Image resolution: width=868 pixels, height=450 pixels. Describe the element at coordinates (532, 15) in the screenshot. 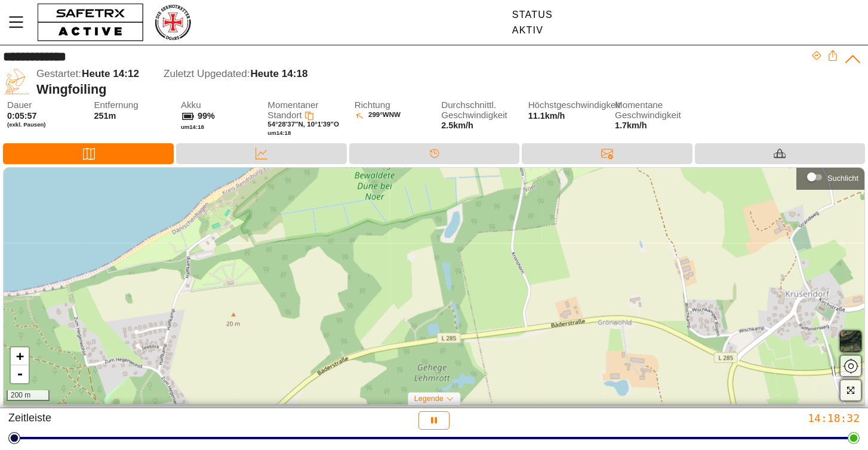

I see `div: Status` at that location.